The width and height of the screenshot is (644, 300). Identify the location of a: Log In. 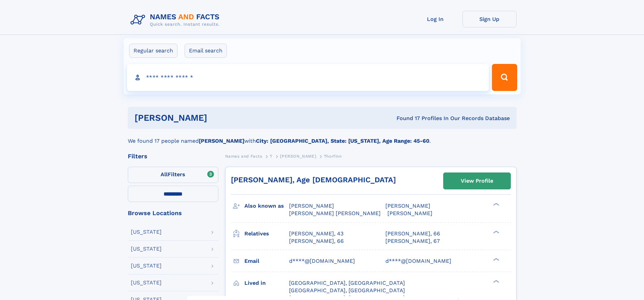
(435, 19).